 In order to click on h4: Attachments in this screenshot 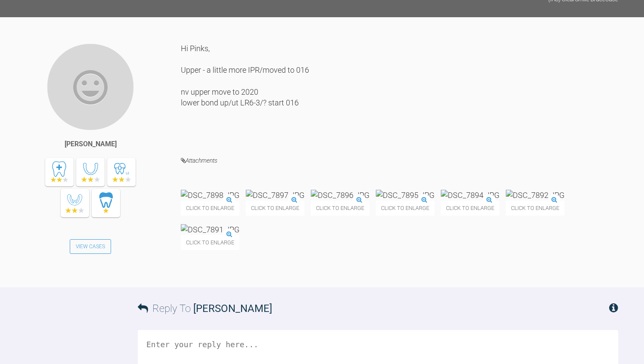, I will do `click(400, 160)`.